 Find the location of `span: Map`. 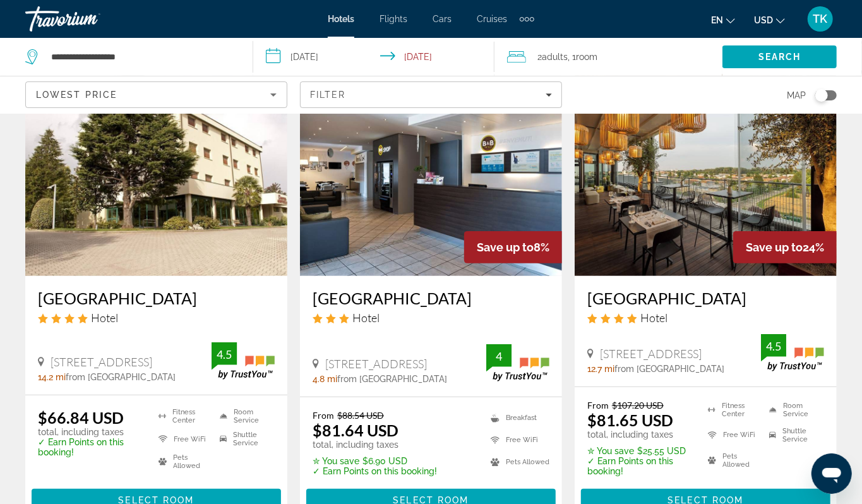

span: Map is located at coordinates (796, 95).